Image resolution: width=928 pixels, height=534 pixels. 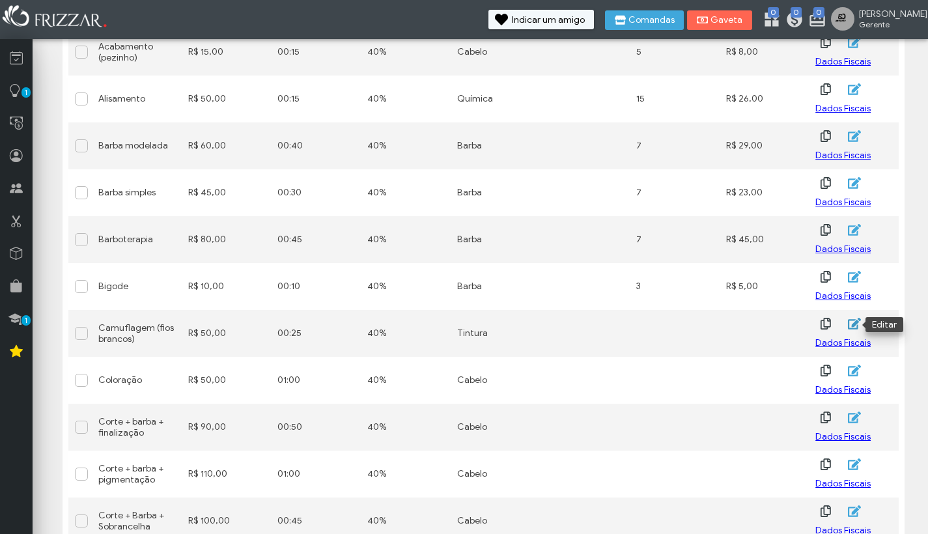 What do you see at coordinates (227, 520) in the screenshot?
I see `div: R$ 100,00` at bounding box center [227, 520].